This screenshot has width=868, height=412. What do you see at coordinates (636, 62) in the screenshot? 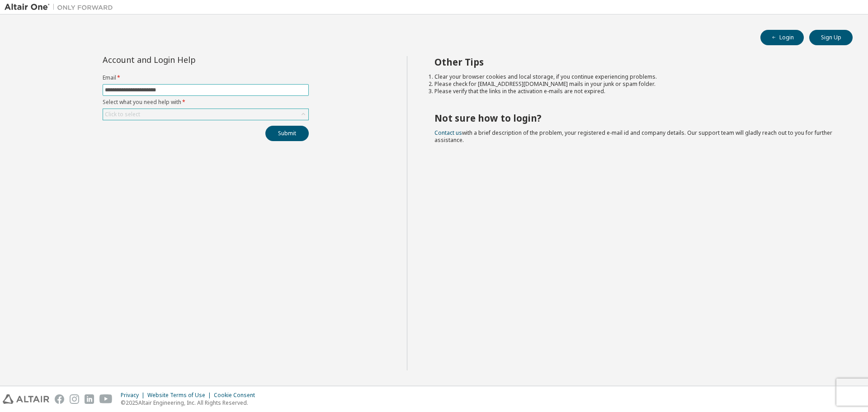
I see `h2: Other Tips` at bounding box center [636, 62].